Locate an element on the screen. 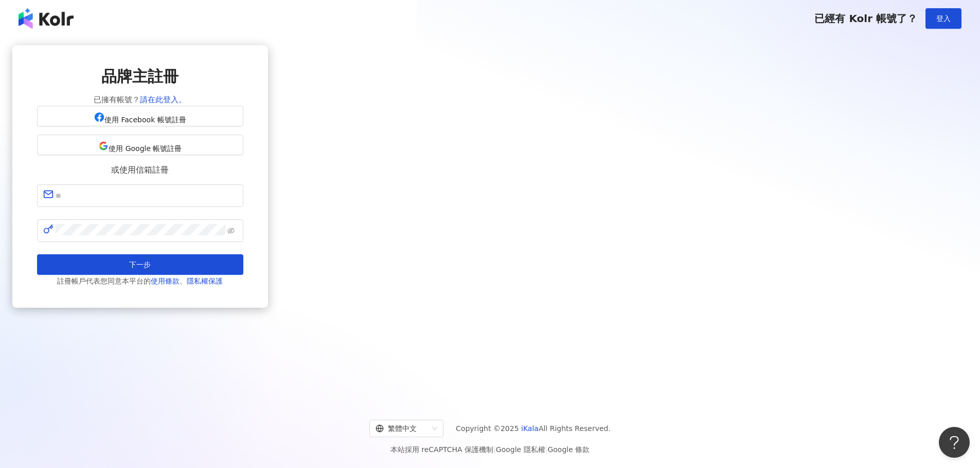 This screenshot has height=468, width=980. button: 使用 Facebook 帳號註冊 is located at coordinates (140, 116).